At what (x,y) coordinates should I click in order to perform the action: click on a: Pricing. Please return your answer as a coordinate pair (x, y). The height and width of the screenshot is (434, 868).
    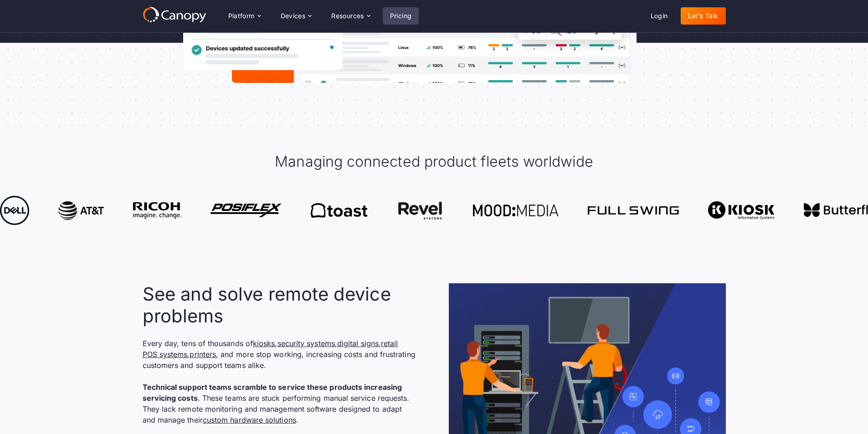
    Looking at the image, I should click on (401, 16).